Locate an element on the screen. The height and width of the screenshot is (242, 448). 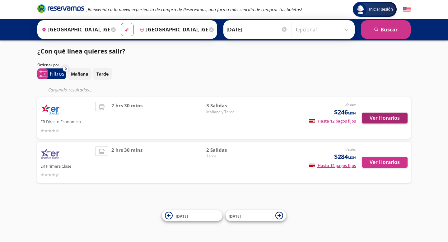
p: Tarde is located at coordinates (102, 74).